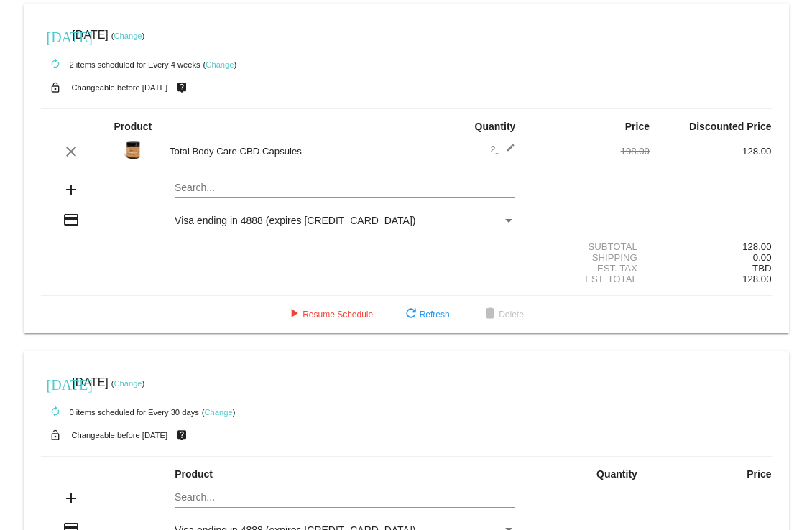  Describe the element at coordinates (756, 278) in the screenshot. I see `span: 128.00` at that location.